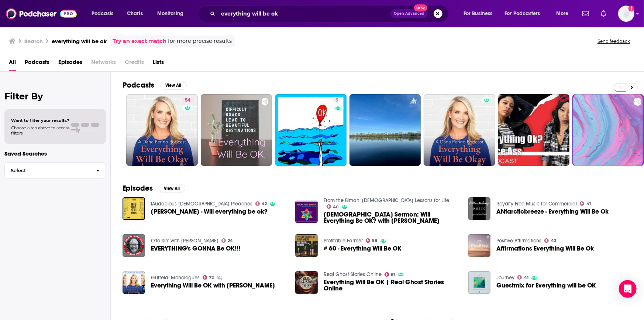  I want to click on a: 43, so click(550, 241).